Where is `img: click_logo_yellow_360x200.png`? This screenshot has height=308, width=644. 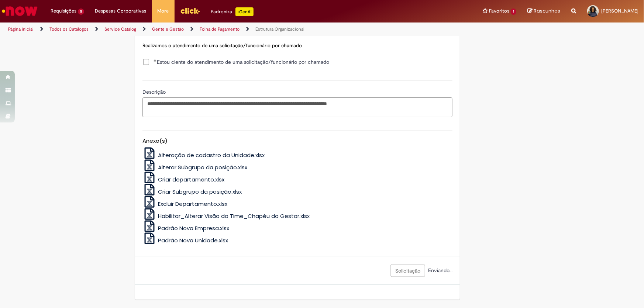 img: click_logo_yellow_360x200.png is located at coordinates (190, 11).